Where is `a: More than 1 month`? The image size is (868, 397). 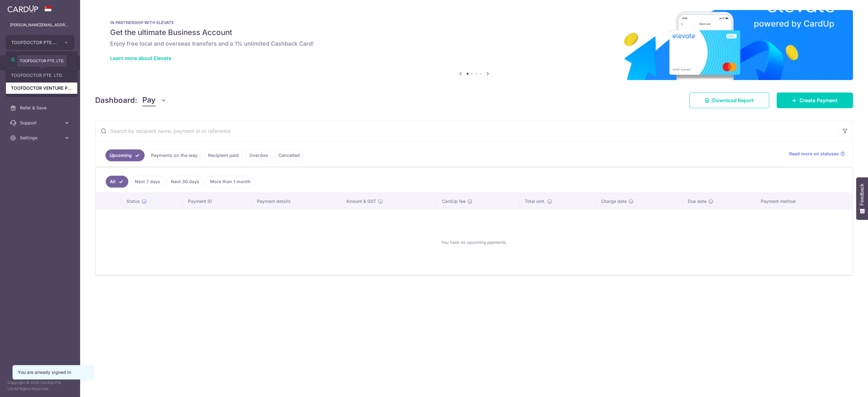
a: More than 1 month is located at coordinates (230, 182).